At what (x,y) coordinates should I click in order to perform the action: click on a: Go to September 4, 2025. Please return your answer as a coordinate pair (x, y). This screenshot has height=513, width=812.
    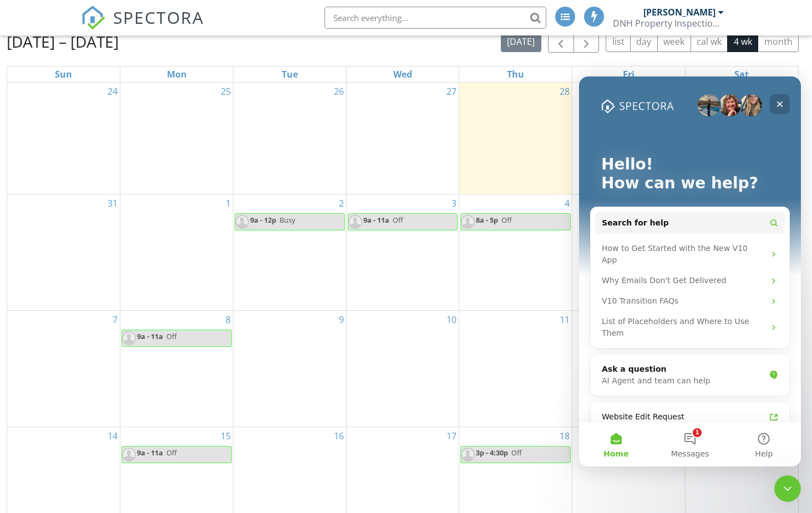
    Looking at the image, I should click on (567, 203).